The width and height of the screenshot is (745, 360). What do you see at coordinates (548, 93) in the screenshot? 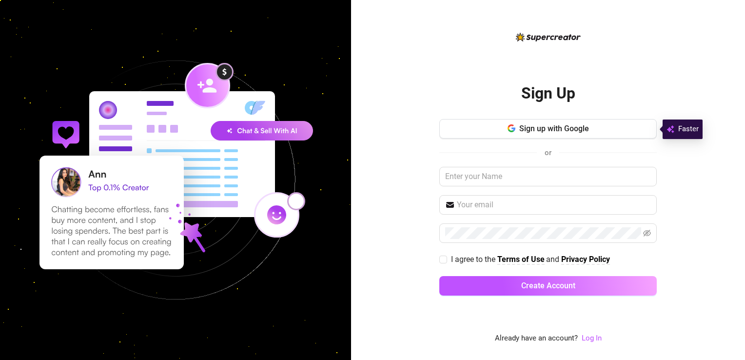
I see `h2: Sign Up` at bounding box center [548, 93].